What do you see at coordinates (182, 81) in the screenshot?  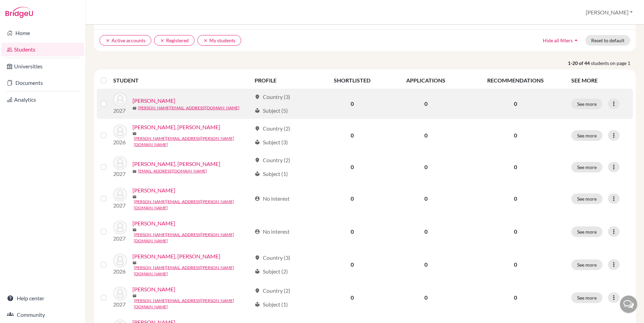 I see `th: STUDENT` at bounding box center [182, 81].